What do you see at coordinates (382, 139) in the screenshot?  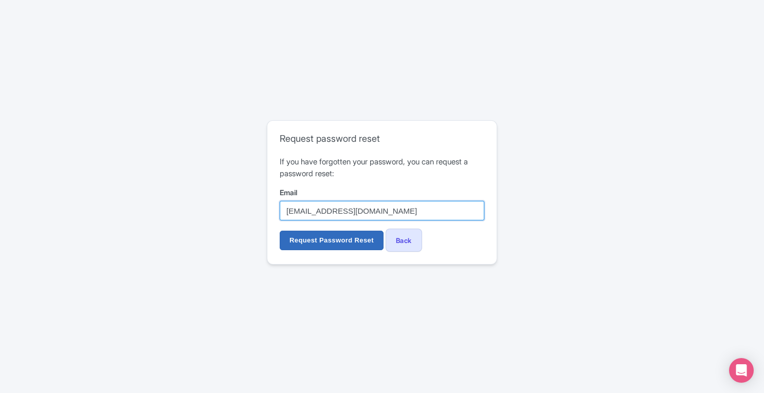 I see `h2: Request password reset` at bounding box center [382, 139].